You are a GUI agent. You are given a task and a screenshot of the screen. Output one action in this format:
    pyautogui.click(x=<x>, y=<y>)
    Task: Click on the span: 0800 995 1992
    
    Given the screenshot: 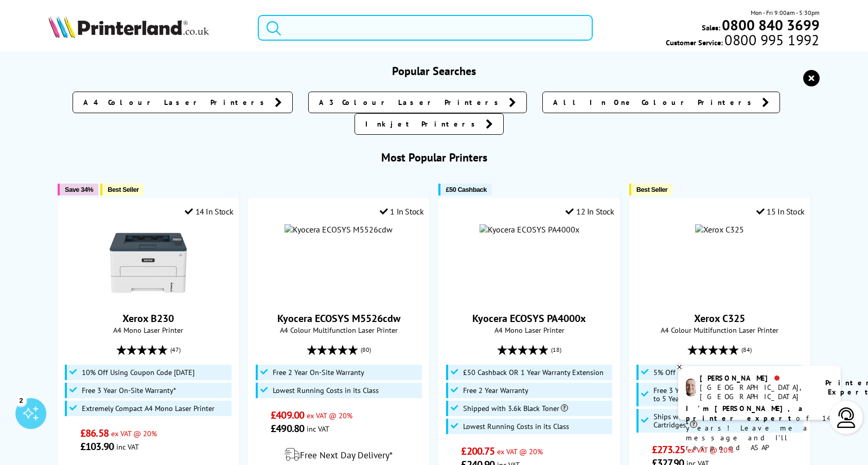 What is the action you would take?
    pyautogui.click(x=771, y=40)
    